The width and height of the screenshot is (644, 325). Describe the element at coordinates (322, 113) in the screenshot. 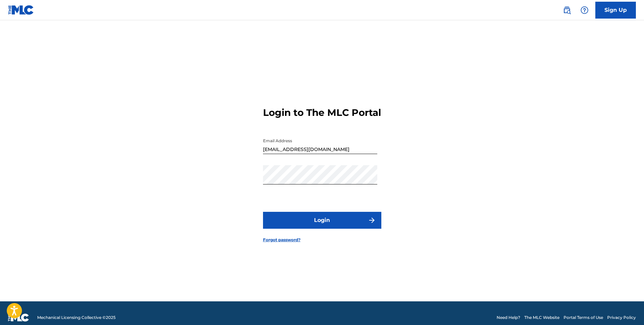

I see `h3: Login to The MLC Portal` at that location.